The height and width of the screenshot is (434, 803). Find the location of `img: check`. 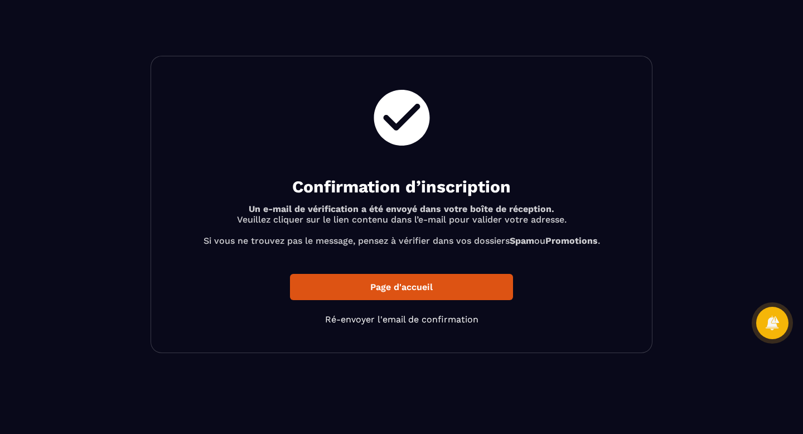

img: check is located at coordinates (402, 118).